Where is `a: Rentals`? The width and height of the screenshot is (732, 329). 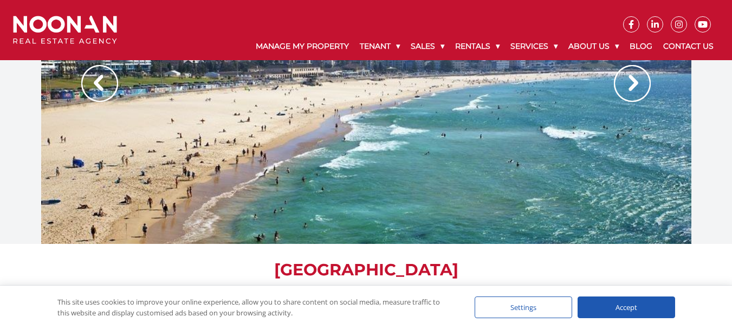
a: Rentals is located at coordinates (478, 46).